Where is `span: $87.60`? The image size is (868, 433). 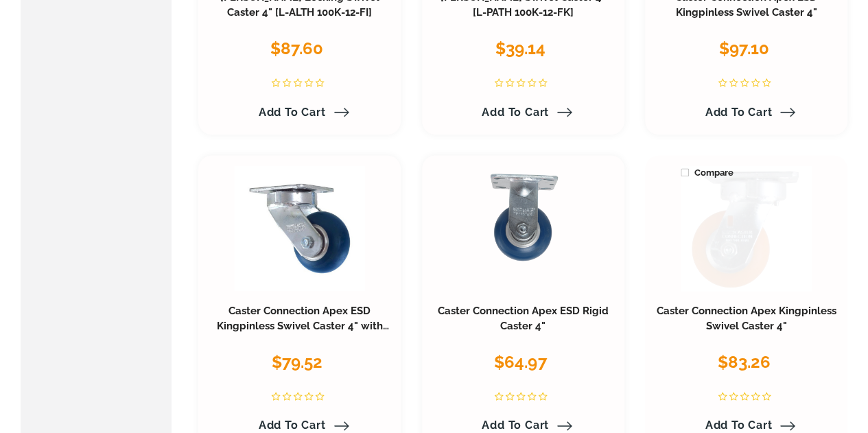 span: $87.60 is located at coordinates (297, 48).